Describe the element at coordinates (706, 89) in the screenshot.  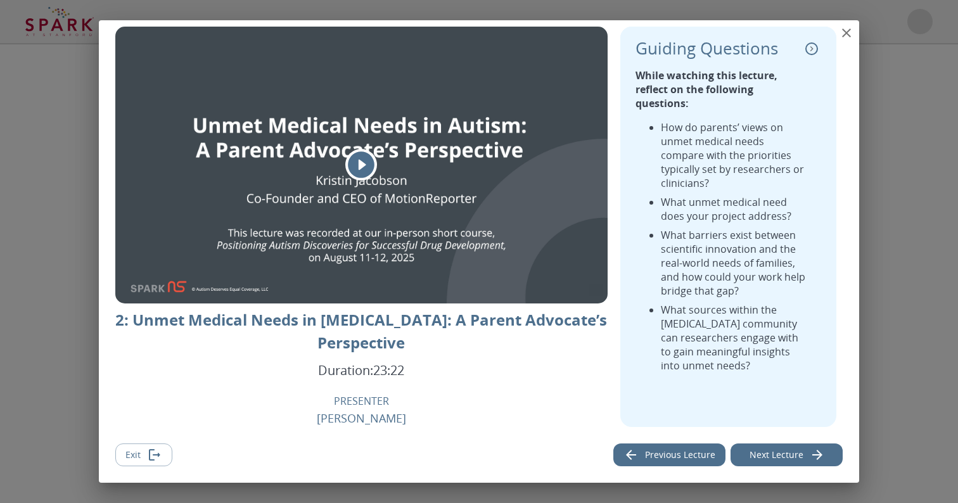
I see `strong: While watching this lecture, reflect on the following questions:` at that location.